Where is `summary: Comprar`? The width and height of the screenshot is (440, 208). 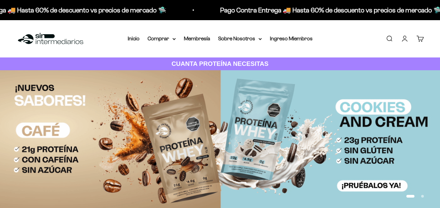
summary: Comprar is located at coordinates (162, 39).